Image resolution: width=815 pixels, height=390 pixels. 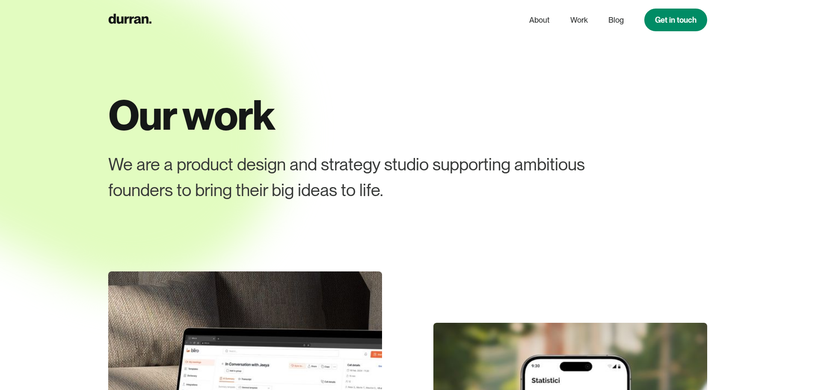 What do you see at coordinates (539, 20) in the screenshot?
I see `a: About` at bounding box center [539, 20].